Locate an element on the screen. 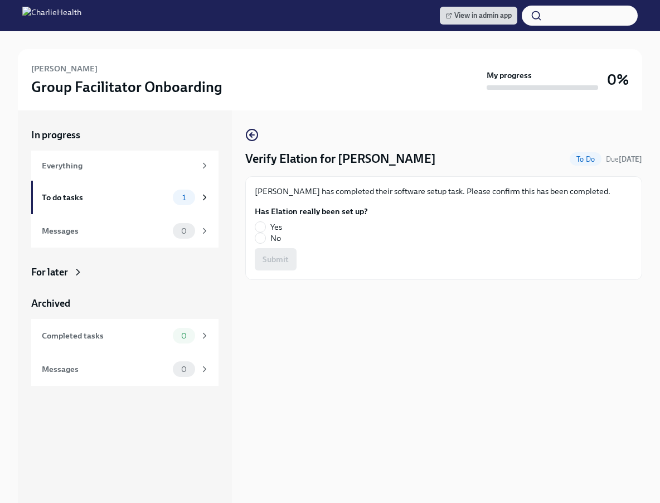 The height and width of the screenshot is (503, 660). h3: 0% is located at coordinates (618, 80).